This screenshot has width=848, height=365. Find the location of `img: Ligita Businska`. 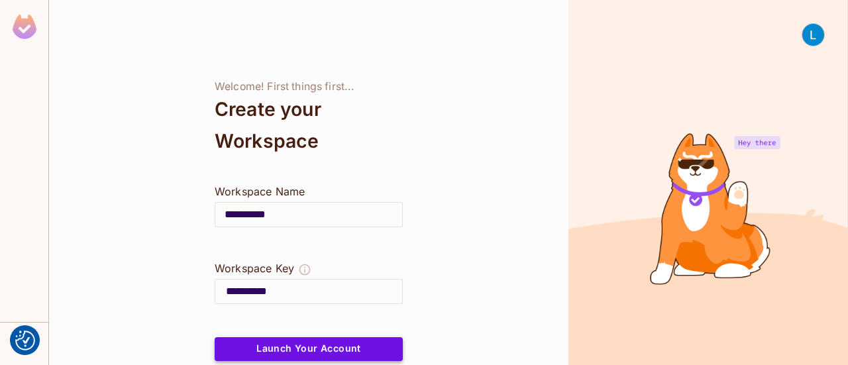

img: Ligita Businska is located at coordinates (813, 34).